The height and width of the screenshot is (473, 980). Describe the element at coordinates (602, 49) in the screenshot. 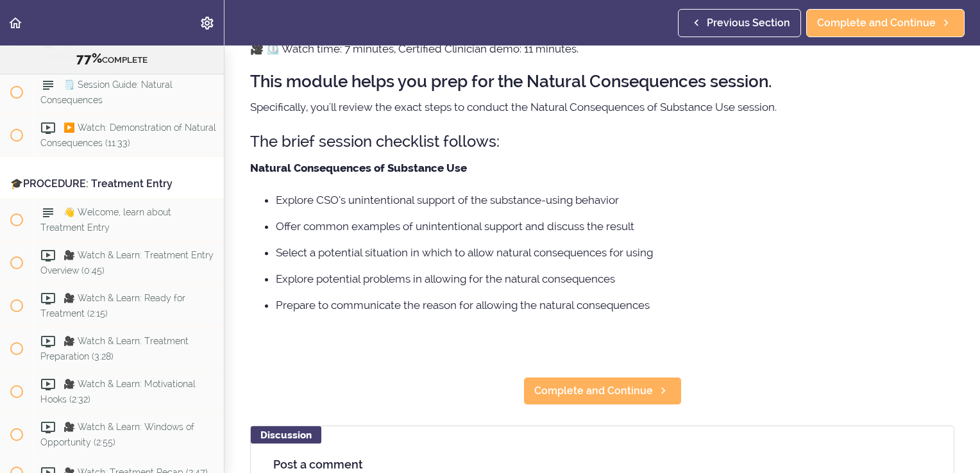

I see `p: 🎥 ⏲️ Watch time: 7 minutes, Certified Clinician demo: 11 minutes.` at that location.